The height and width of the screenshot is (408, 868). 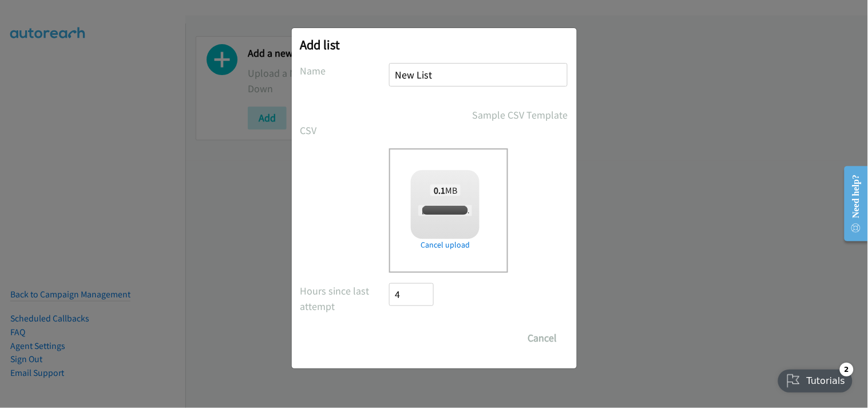 I want to click on label: Name, so click(x=345, y=70).